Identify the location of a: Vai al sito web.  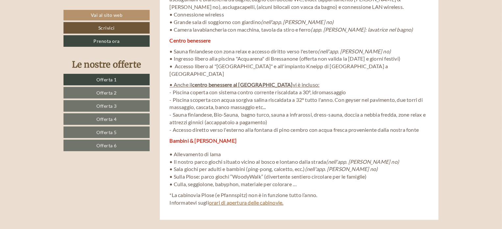
(107, 15).